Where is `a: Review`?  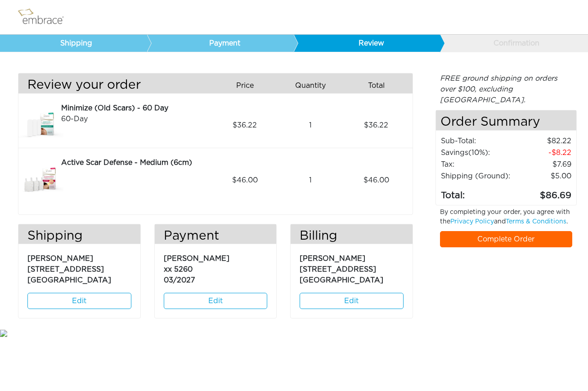
a: Review is located at coordinates (367, 43).